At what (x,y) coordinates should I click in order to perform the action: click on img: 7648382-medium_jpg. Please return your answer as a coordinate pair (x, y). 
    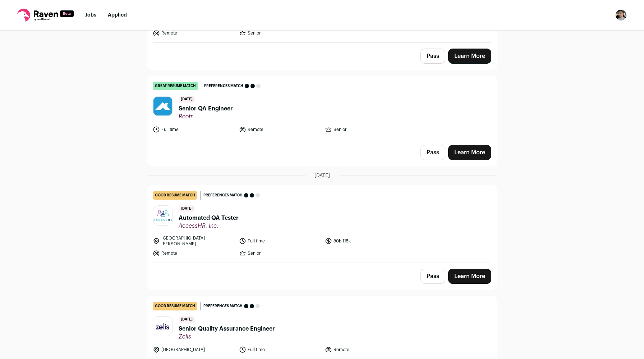
    Looking at the image, I should click on (622, 15).